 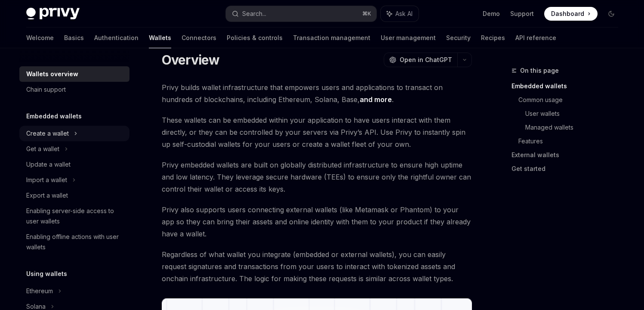 I want to click on h5: Embedded wallets, so click(x=54, y=116).